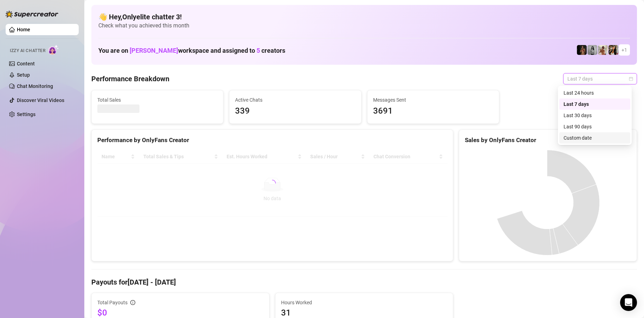  What do you see at coordinates (581, 50) in the screenshot?
I see `img: the_bohema` at bounding box center [581, 50].